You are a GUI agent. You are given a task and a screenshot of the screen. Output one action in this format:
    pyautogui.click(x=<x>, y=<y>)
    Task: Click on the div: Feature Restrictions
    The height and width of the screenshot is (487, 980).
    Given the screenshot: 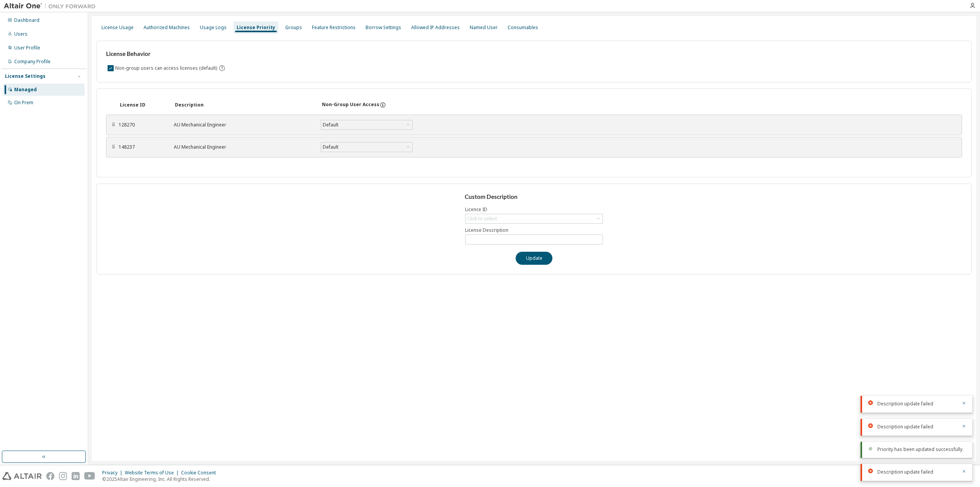 What is the action you would take?
    pyautogui.click(x=334, y=28)
    